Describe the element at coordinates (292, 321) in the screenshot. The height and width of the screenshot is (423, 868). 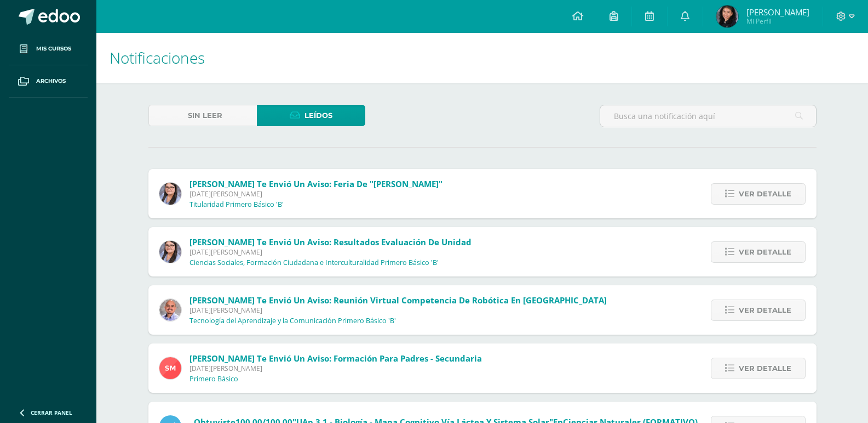
I see `p: Tecnología del Aprendizaje y la Comunicación Primero Básico 'B'` at that location.